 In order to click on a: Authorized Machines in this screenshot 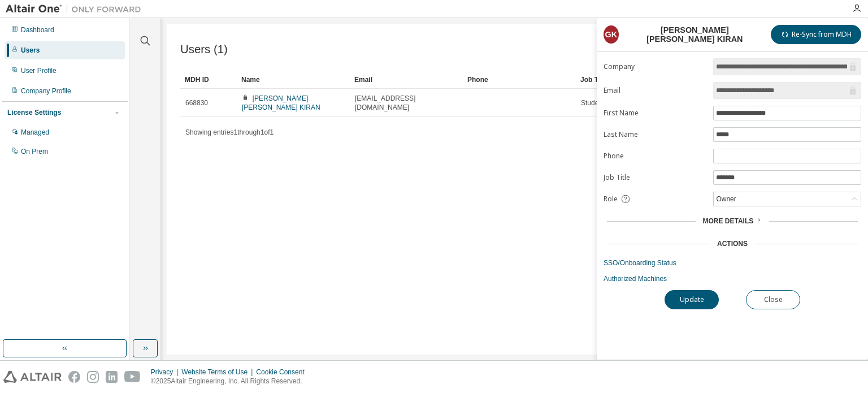, I will do `click(732, 279)`.